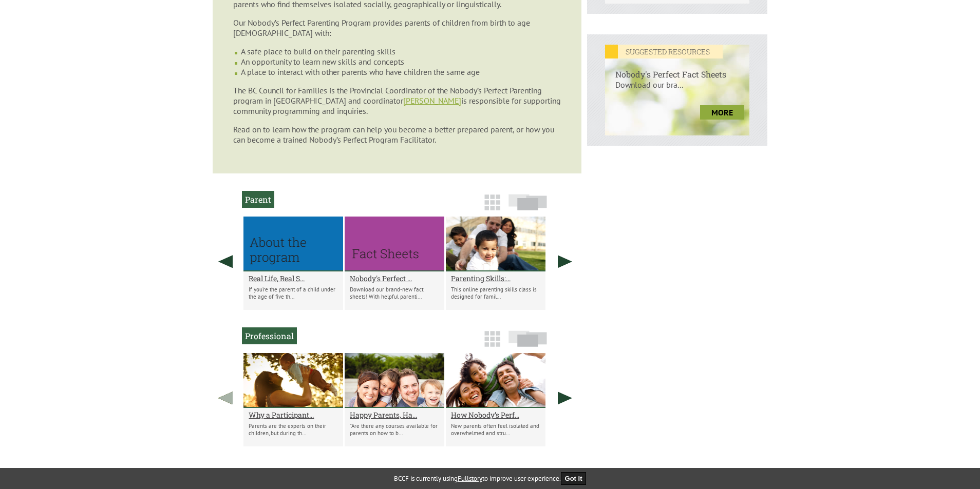  I want to click on li: A place to interact with other parents who have children the same age, so click(401, 72).